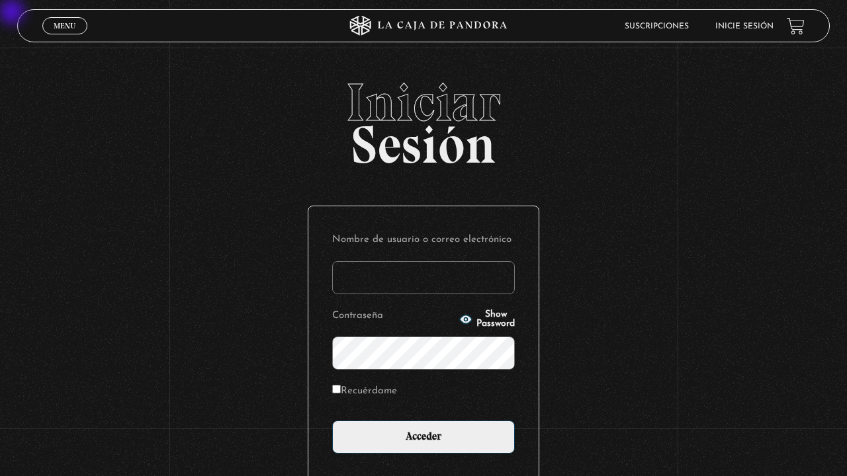 The height and width of the screenshot is (476, 847). What do you see at coordinates (423, 103) in the screenshot?
I see `span: Iniciar` at bounding box center [423, 103].